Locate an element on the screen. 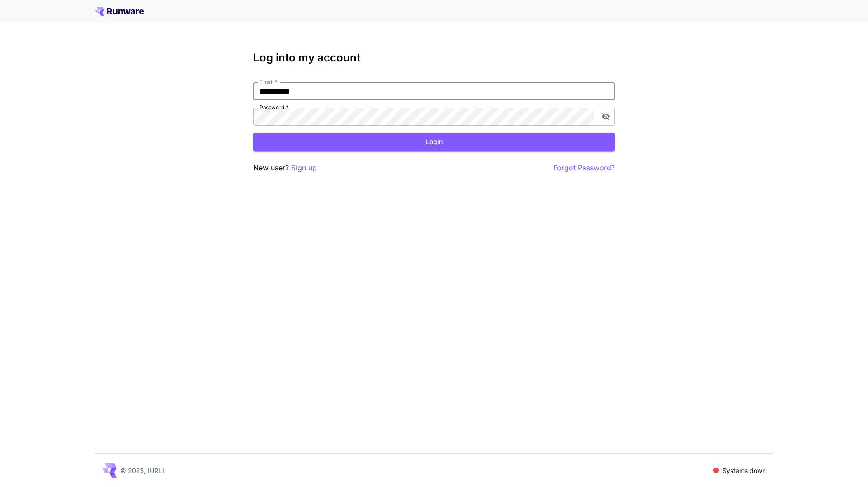  button: Sign up is located at coordinates (304, 168).